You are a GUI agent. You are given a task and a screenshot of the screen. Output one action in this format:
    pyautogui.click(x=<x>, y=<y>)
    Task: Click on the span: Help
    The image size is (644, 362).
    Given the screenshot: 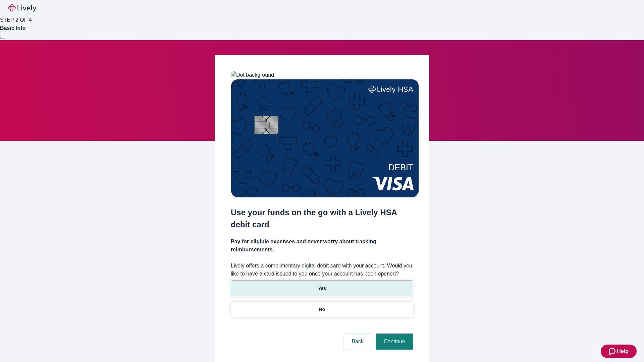 What is the action you would take?
    pyautogui.click(x=623, y=351)
    